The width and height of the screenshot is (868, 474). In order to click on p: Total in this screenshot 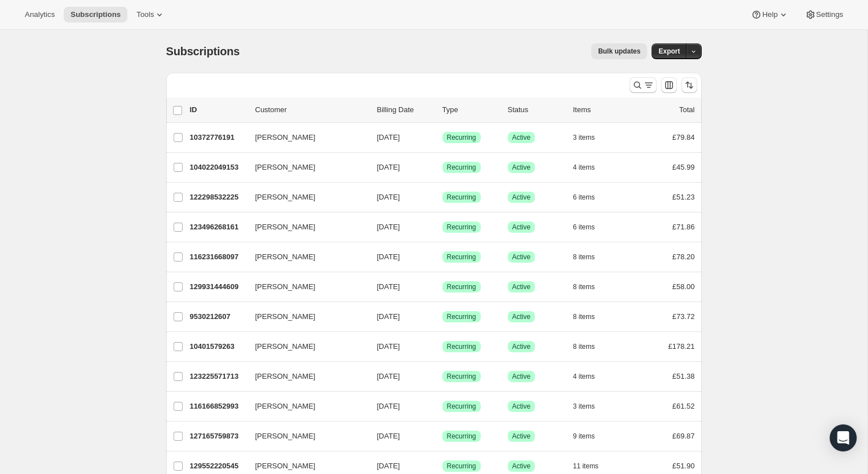, I will do `click(687, 110)`.